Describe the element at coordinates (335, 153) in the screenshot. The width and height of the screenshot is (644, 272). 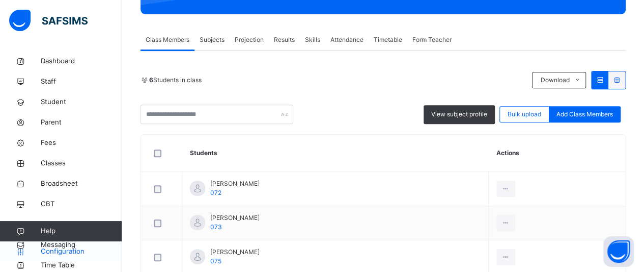
I see `th: Students` at that location.